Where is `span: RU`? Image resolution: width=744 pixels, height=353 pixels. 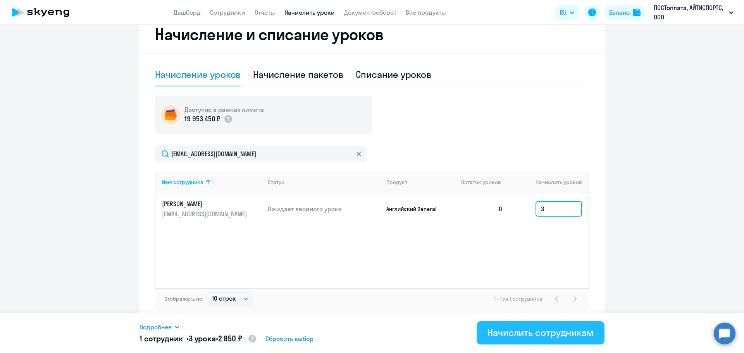 span: RU is located at coordinates (563, 12).